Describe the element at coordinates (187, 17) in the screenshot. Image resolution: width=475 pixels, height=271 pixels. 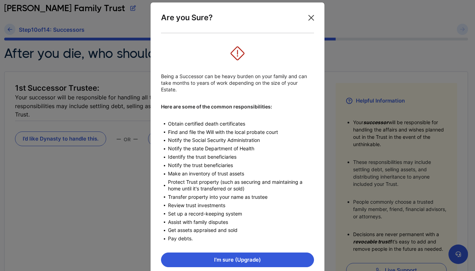
I see `div: Are you Sure?` at that location.